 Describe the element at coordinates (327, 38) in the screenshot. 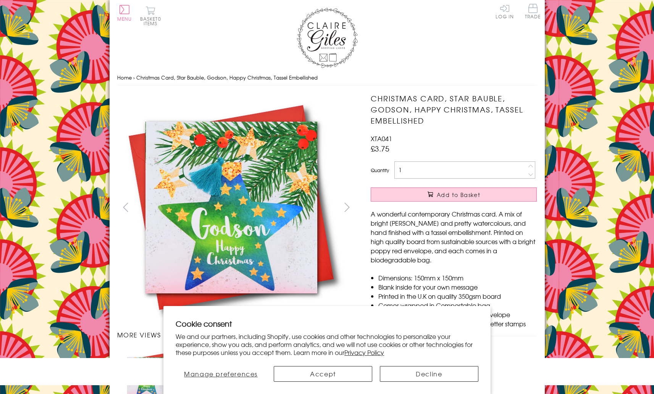

I see `img: Claire Giles Greetings Cards` at that location.